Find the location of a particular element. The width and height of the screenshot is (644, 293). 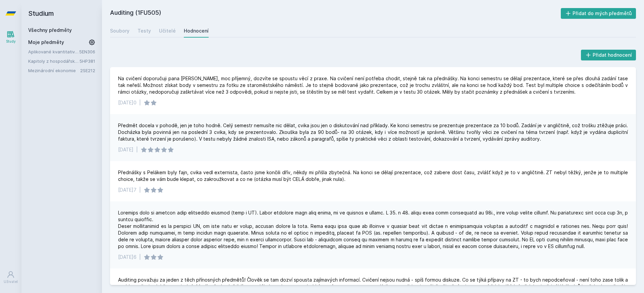

span: Moje předměty is located at coordinates (46, 42).